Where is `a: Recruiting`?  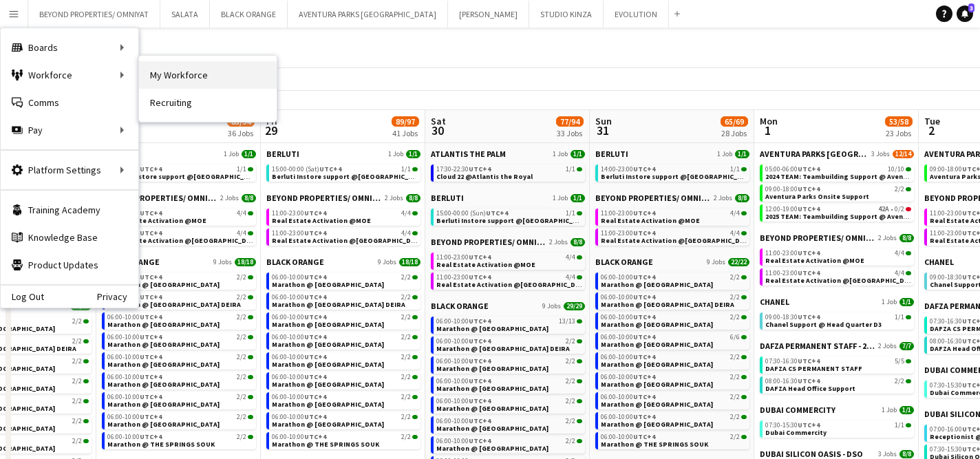
a: Recruiting is located at coordinates (208, 103).